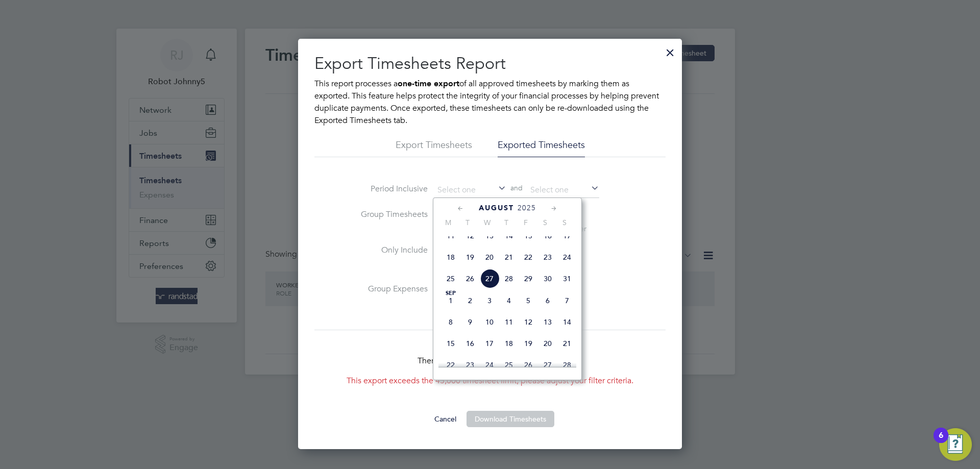 The height and width of the screenshot is (469, 980). I want to click on span: 9, so click(470, 322).